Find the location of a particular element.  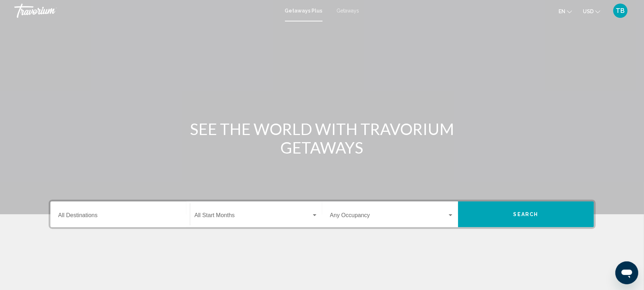

span: Getaways is located at coordinates (348, 11).